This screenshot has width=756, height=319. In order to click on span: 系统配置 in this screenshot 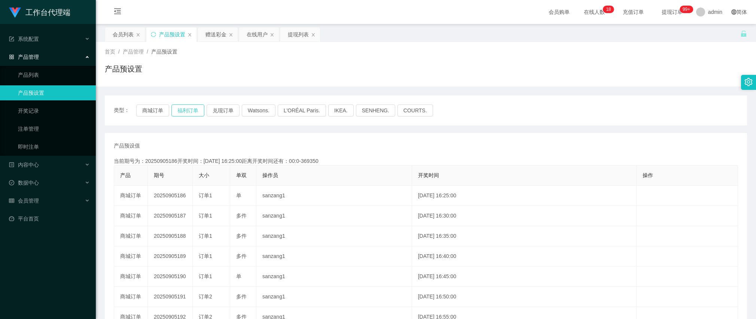, I will do `click(24, 39)`.